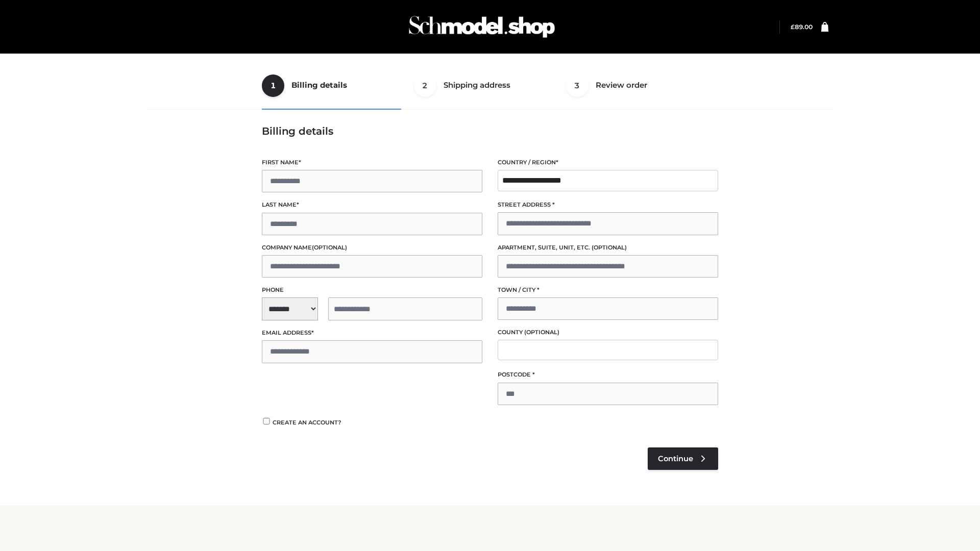 The width and height of the screenshot is (980, 551). I want to click on span: Continue, so click(675, 459).